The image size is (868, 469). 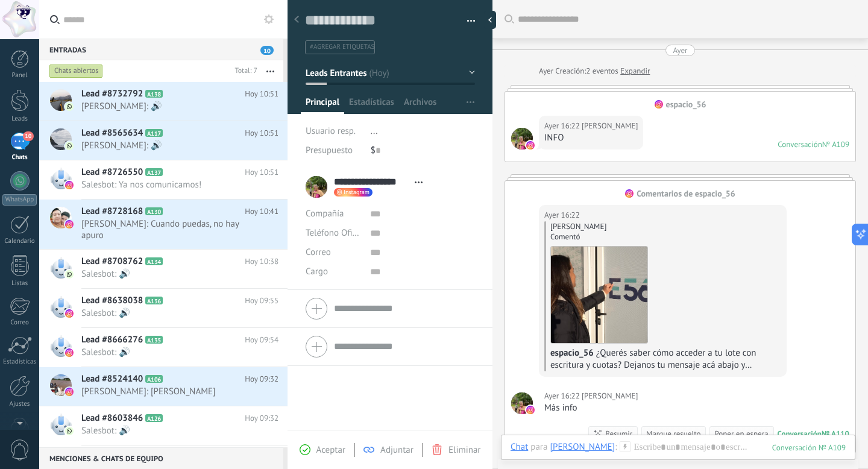 What do you see at coordinates (337, 233) in the screenshot?
I see `span: Teléfono Oficina` at bounding box center [337, 233].